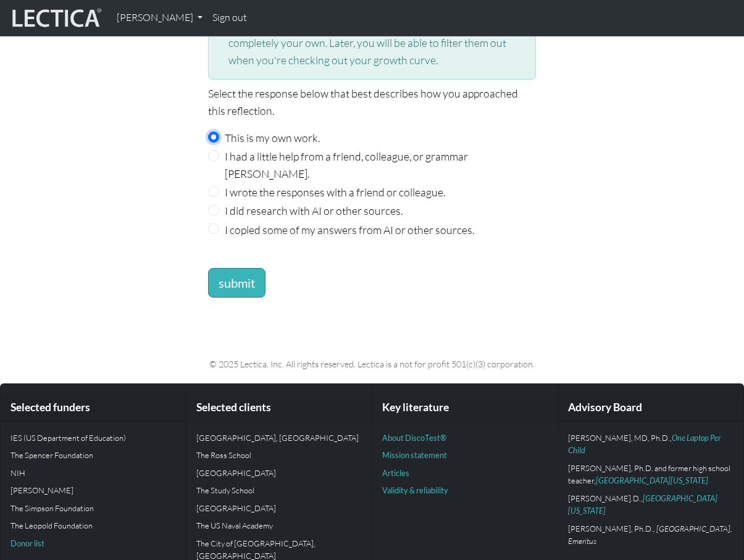 The image size is (744, 560). I want to click on label: I did research with AI or other sources., so click(314, 210).